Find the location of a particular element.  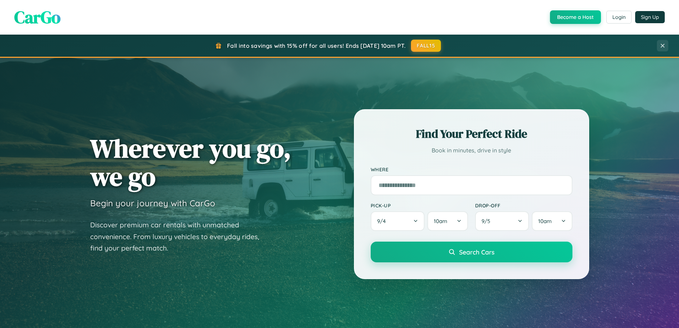

button: 9/4 is located at coordinates (398, 221).